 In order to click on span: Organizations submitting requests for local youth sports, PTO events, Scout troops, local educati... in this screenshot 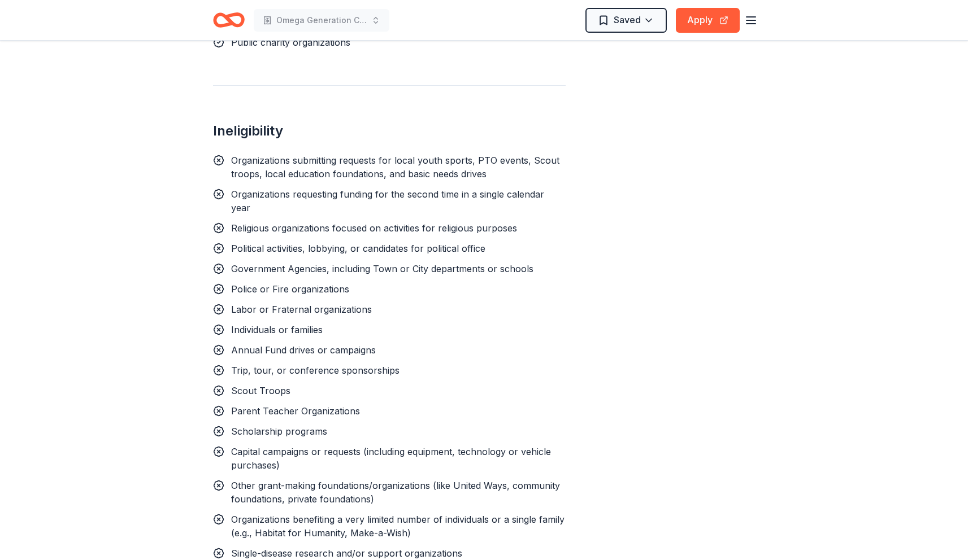, I will do `click(395, 167)`.